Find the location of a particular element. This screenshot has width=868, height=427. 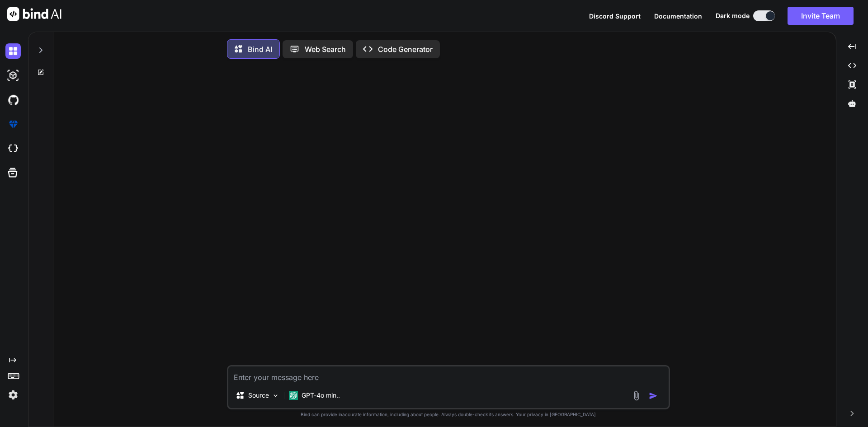

img: Pick Models is located at coordinates (276, 396).